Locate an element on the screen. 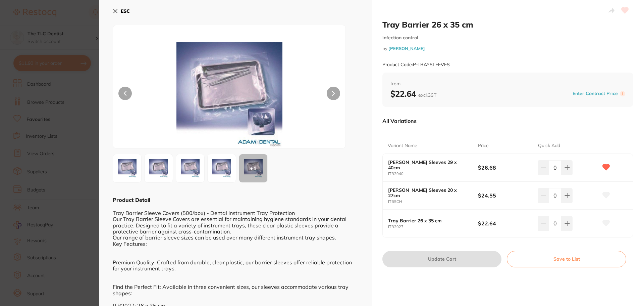 The height and width of the screenshot is (306, 644). small: ITBSCH is located at coordinates (433, 201).